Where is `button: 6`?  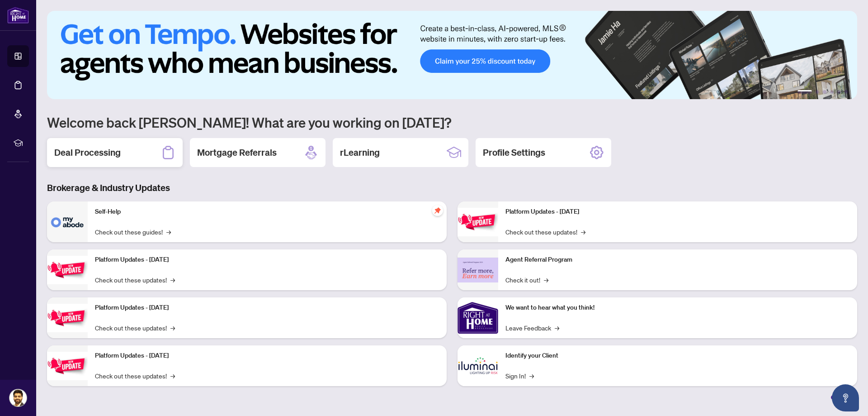 button: 6 is located at coordinates (846, 92).